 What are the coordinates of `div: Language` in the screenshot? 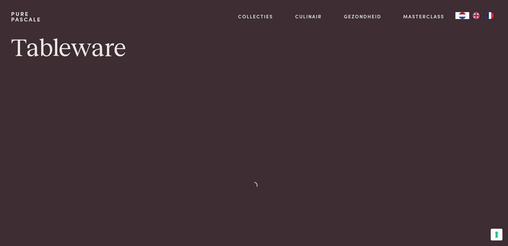 It's located at (462, 16).